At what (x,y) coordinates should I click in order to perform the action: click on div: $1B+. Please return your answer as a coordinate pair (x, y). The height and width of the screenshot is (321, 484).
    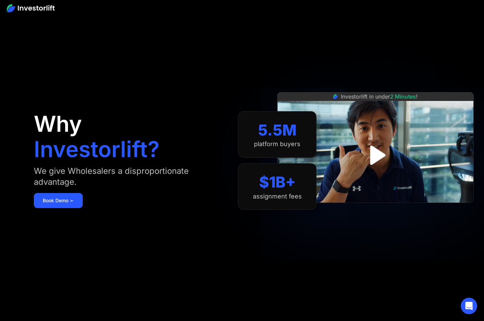
    Looking at the image, I should click on (277, 182).